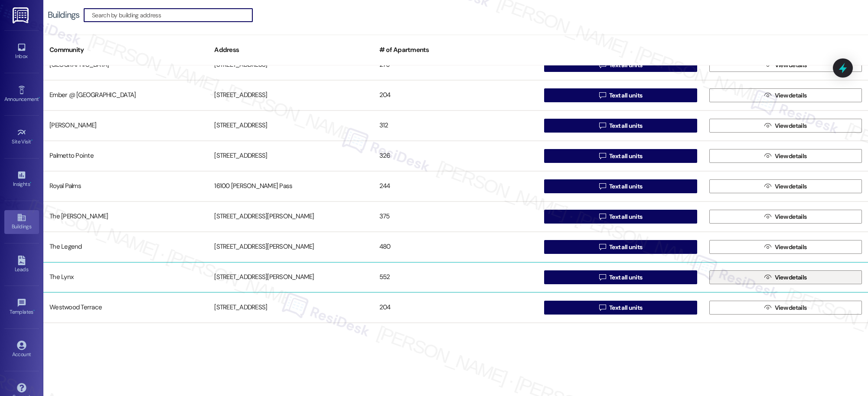  I want to click on div: The Legend, so click(126, 247).